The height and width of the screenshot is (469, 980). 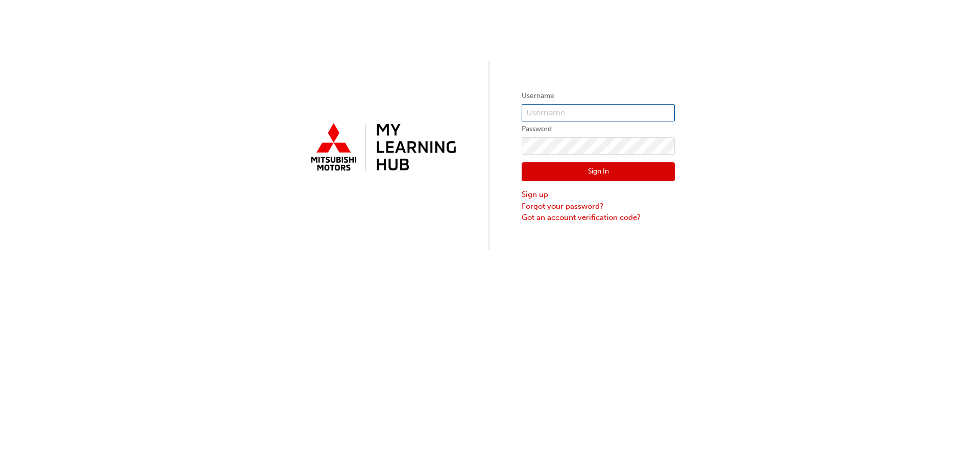 I want to click on button: Sign In, so click(x=598, y=172).